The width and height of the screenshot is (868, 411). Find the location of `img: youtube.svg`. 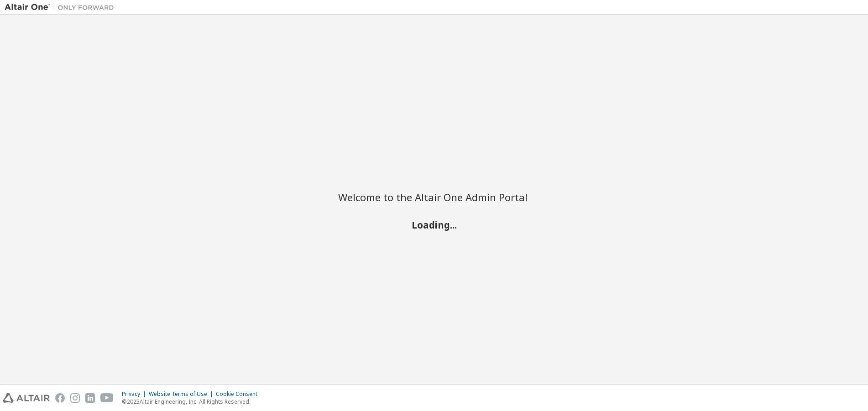

img: youtube.svg is located at coordinates (107, 398).